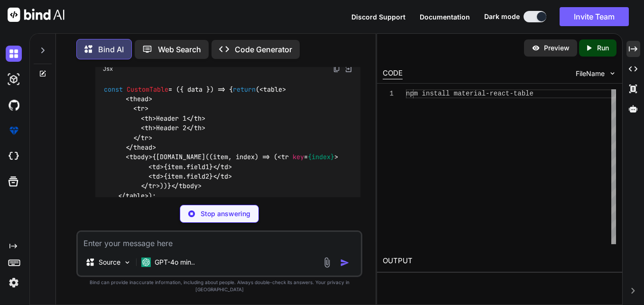  Describe the element at coordinates (470, 94) in the screenshot. I see `span: npm install material-react-table` at that location.